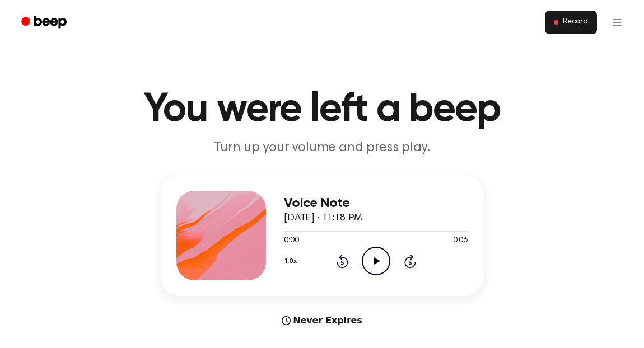 The height and width of the screenshot is (348, 644). What do you see at coordinates (571, 22) in the screenshot?
I see `button: Record` at bounding box center [571, 22].